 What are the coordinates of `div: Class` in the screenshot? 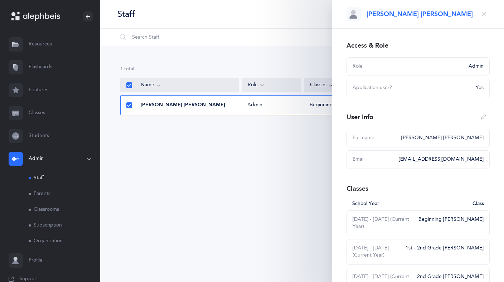 It's located at (476, 204).